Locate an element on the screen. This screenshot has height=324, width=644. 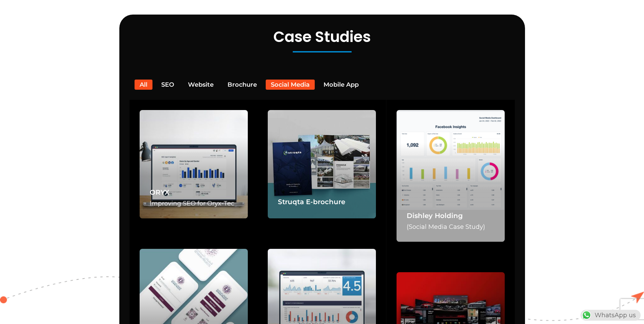
a: Struqta E-brochure is located at coordinates (311, 202).